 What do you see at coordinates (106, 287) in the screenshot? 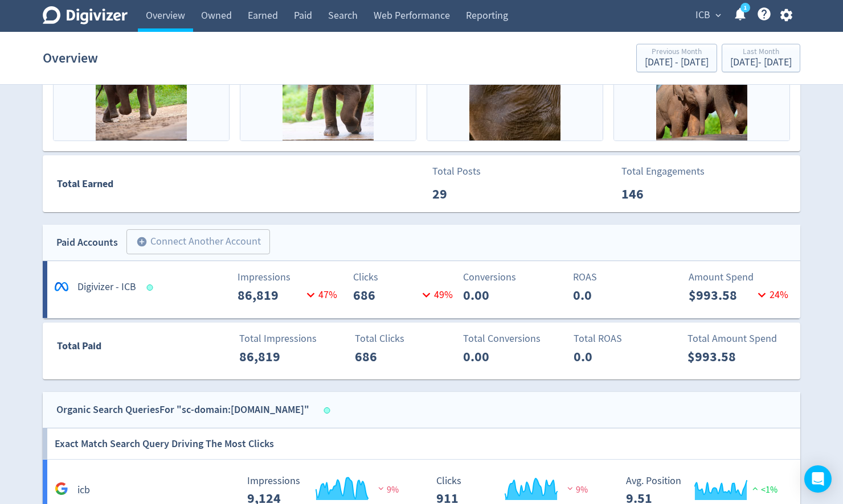
I see `h5: Digivizer - ICB` at bounding box center [106, 287].